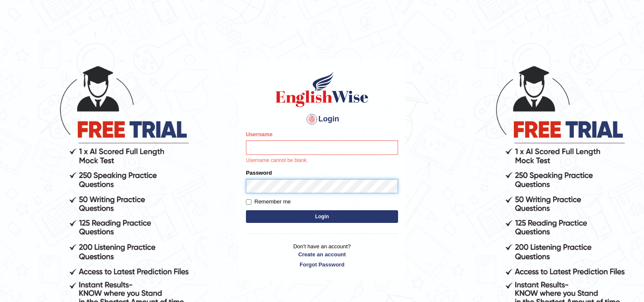 The width and height of the screenshot is (644, 302). Describe the element at coordinates (322, 254) in the screenshot. I see `a: Create an account` at that location.